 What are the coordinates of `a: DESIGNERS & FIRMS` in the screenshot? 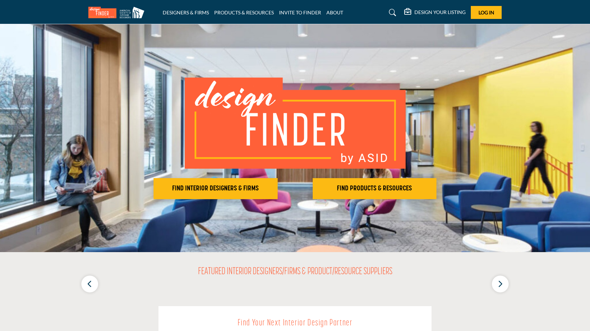 It's located at (186, 12).